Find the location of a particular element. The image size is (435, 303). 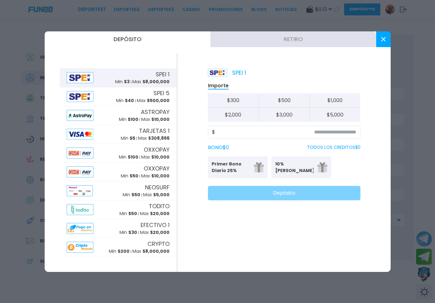

button: $1,000 is located at coordinates (335, 101).